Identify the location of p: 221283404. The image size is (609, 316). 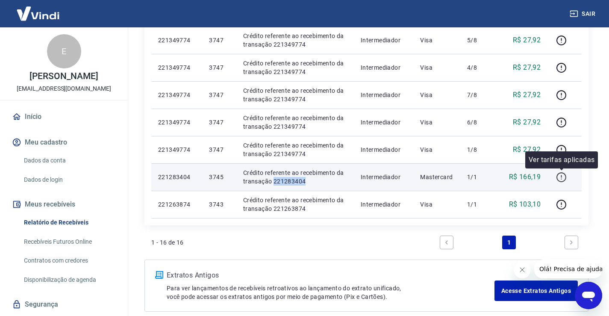
(176, 177).